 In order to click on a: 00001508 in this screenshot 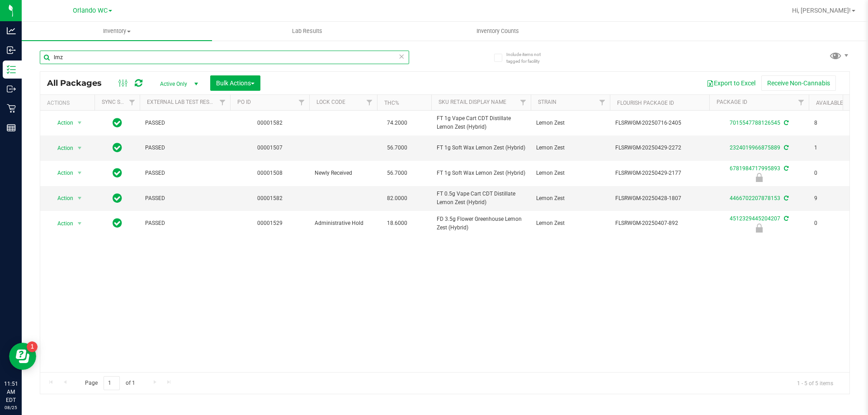, I will do `click(270, 173)`.